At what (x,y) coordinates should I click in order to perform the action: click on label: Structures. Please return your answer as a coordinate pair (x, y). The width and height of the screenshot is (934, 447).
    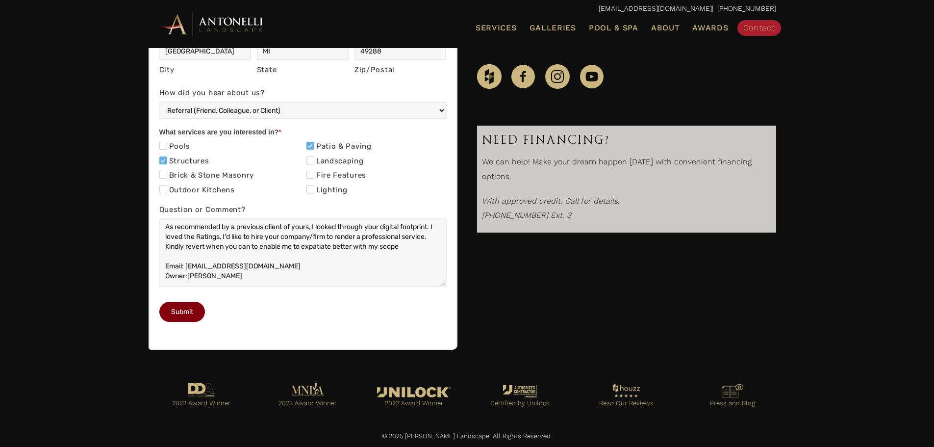
    Looking at the image, I should click on (184, 161).